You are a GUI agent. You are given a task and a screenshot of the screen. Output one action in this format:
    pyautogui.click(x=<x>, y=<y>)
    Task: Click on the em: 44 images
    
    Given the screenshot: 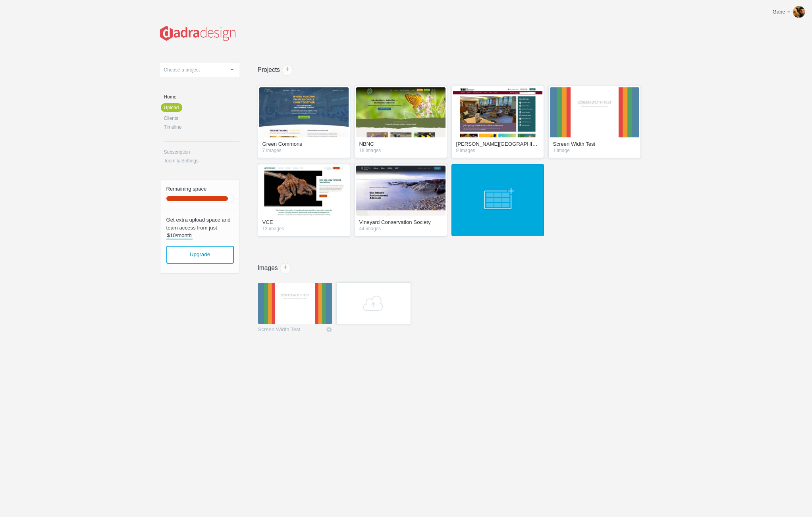 What is the action you would take?
    pyautogui.click(x=400, y=229)
    